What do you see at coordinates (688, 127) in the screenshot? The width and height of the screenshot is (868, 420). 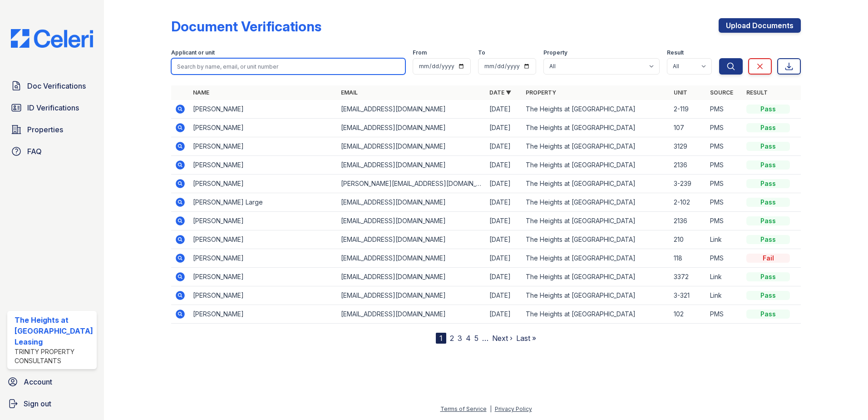 I see `td: 107` at bounding box center [688, 127].